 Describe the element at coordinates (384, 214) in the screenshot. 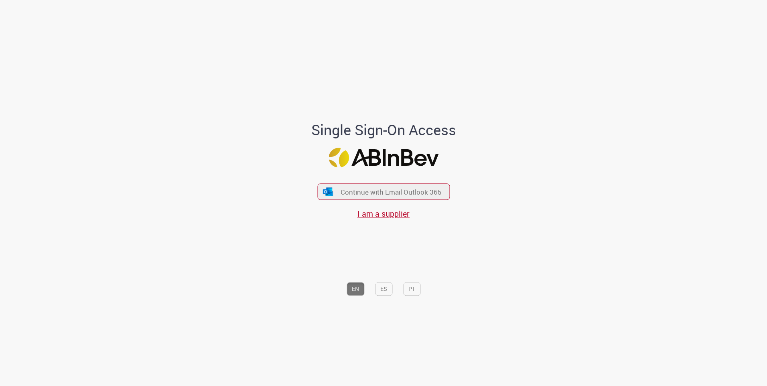

I see `span: I am a supplier` at that location.